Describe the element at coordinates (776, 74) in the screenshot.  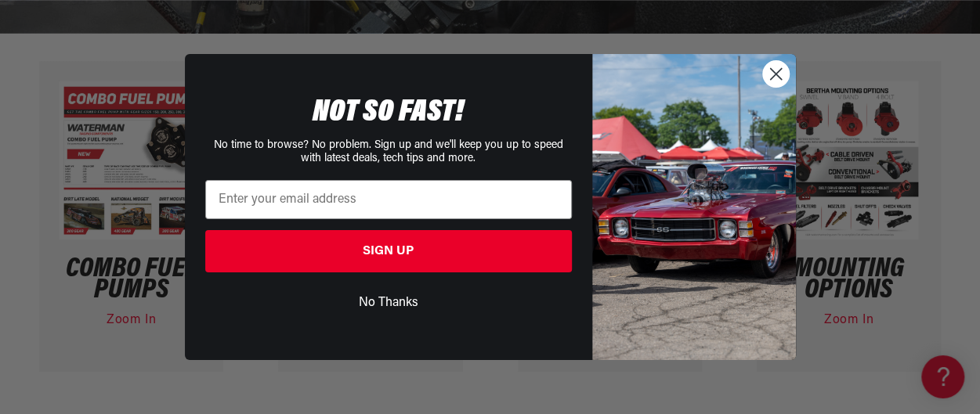
I see `button: Close dialog` at that location.